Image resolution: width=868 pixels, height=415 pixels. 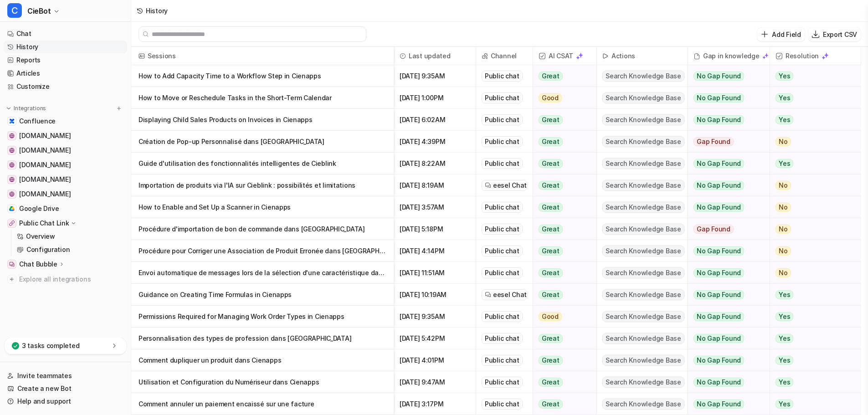 What do you see at coordinates (263, 207) in the screenshot?
I see `p: How to Enable and Set Up a Scanner in Cienapps` at bounding box center [263, 207].